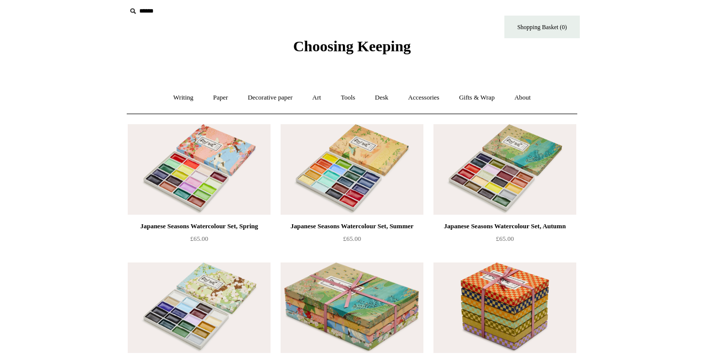 This screenshot has height=356, width=704. Describe the element at coordinates (199, 308) in the screenshot. I see `a: Japanese Seasons Watercolour Set, Winter Japanese Seasons Watercolour Set, Winter` at that location.